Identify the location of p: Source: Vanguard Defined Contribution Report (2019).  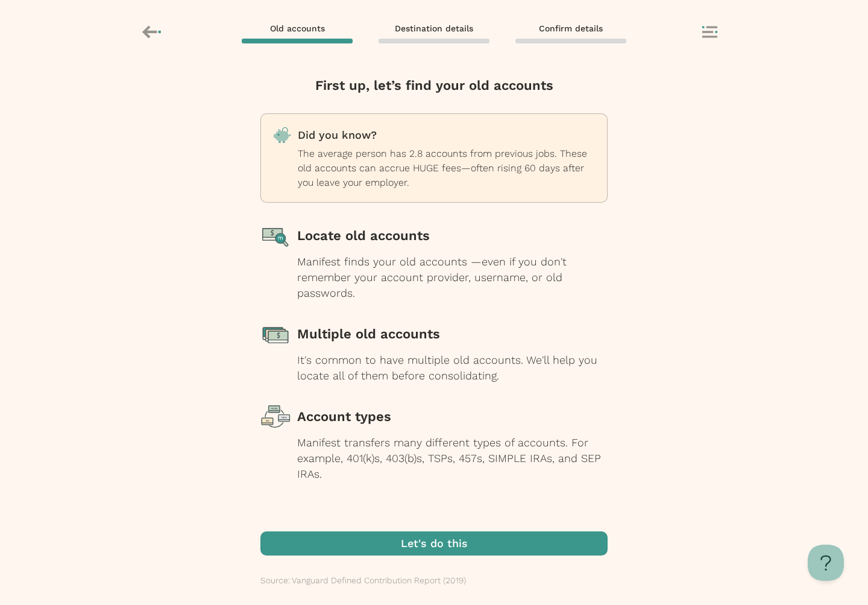
(363, 580).